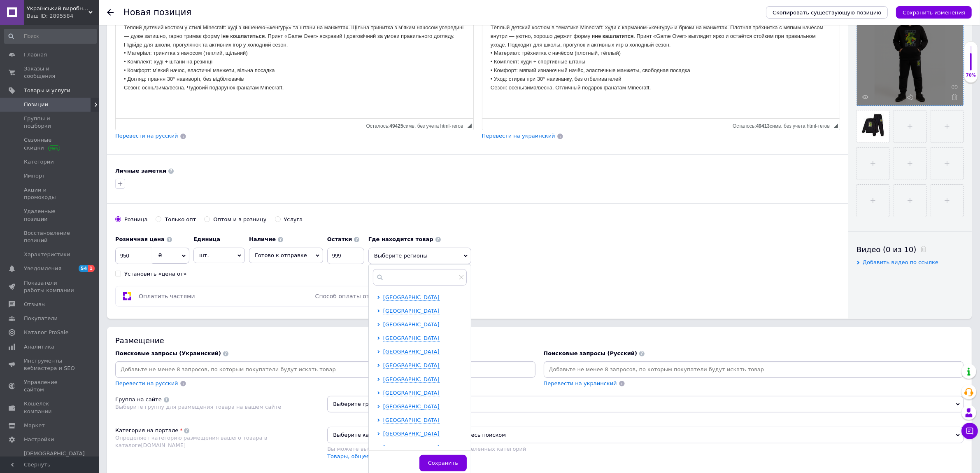 The height and width of the screenshot is (473, 980). I want to click on button: Чат с покупателем, so click(970, 430).